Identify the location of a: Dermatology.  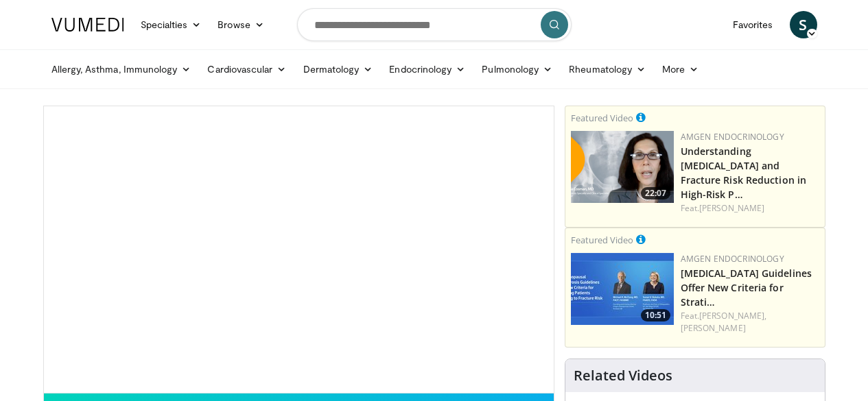
(338, 69).